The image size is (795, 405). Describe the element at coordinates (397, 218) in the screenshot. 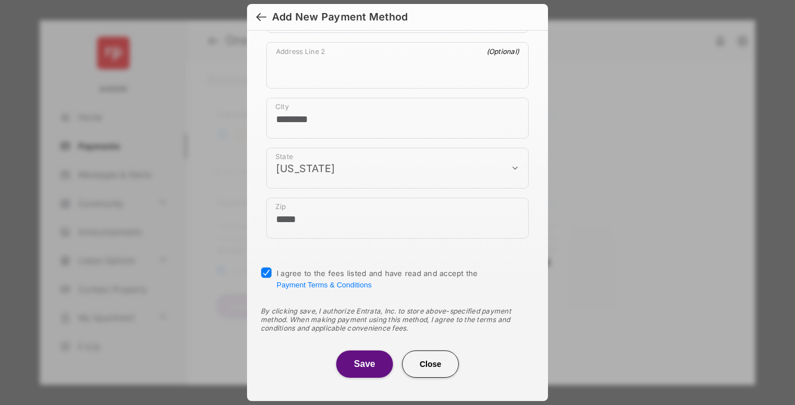

I see `div: payment_method_screening[postal_addresses][postalCode]` at that location.